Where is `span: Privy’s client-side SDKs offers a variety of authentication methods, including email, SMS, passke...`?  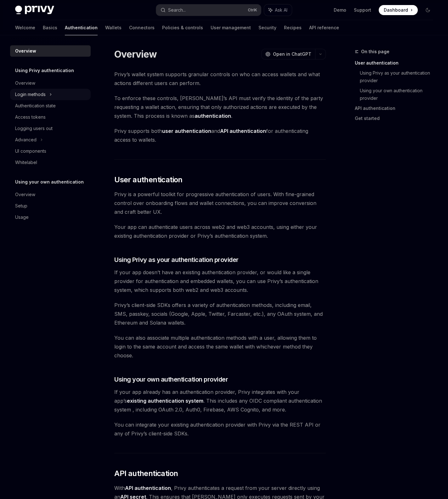
span: Privy’s client-side SDKs offers a variety of authentication methods, including email, SMS, passke... is located at coordinates (220, 314).